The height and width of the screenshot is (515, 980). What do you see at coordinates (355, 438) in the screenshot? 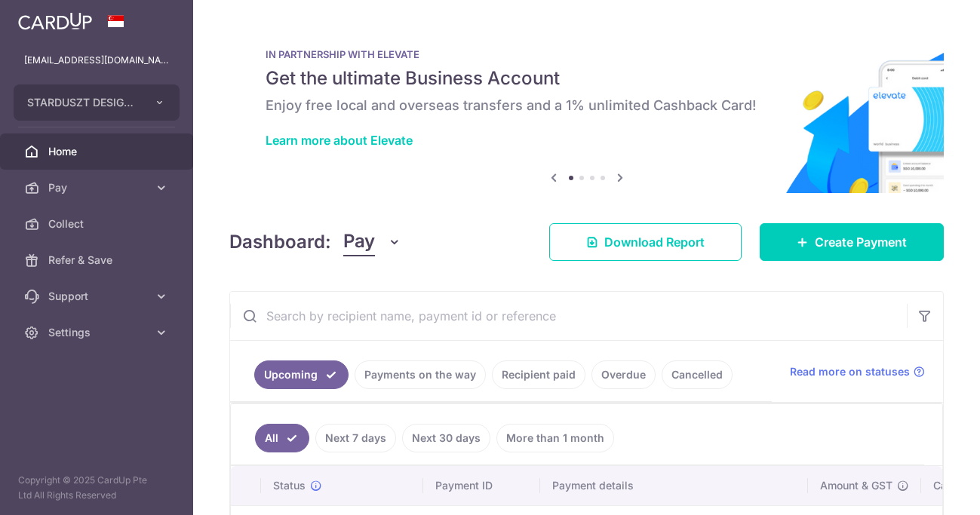
I see `a: Next 7 days` at bounding box center [355, 438].